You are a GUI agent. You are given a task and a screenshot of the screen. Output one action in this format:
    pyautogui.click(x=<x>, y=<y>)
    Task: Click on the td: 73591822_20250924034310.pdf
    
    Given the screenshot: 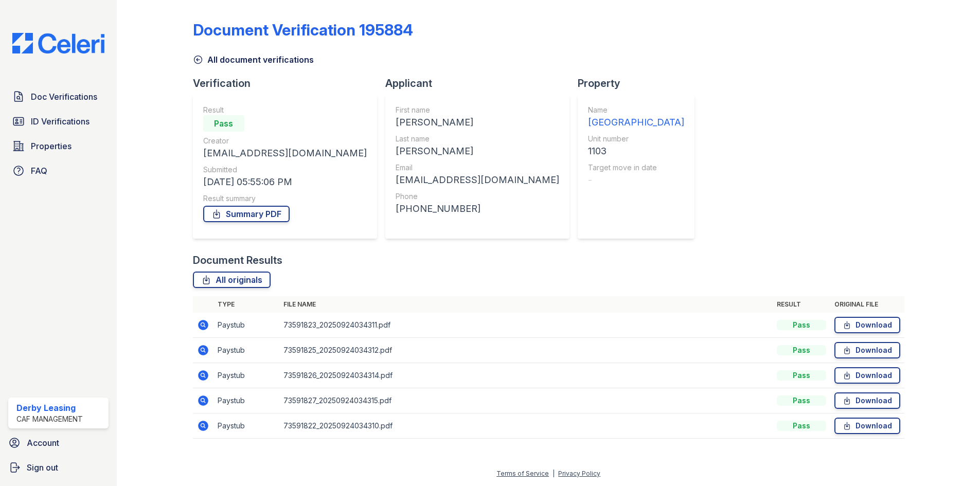 What is the action you would take?
    pyautogui.click(x=525, y=426)
    